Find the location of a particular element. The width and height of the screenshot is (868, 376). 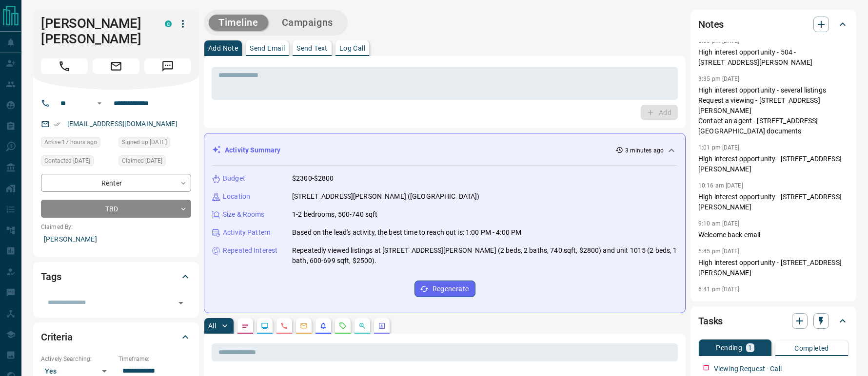

svg: Notes is located at coordinates (245, 326).